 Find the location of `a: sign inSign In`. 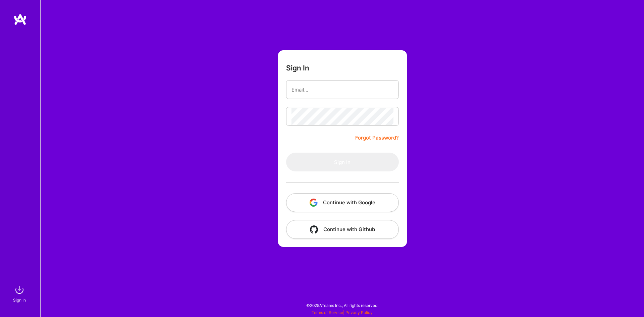

a: sign inSign In is located at coordinates (20, 293).